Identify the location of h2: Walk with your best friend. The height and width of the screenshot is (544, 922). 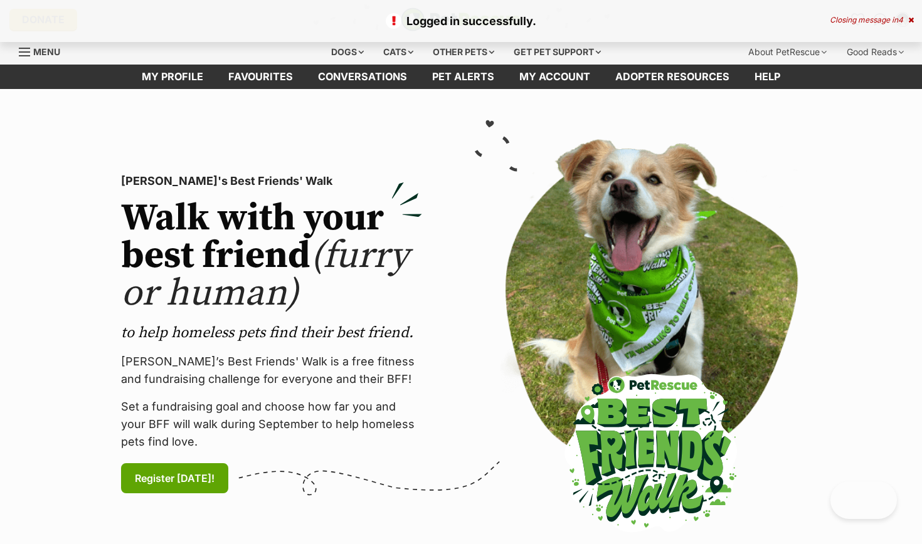
(271, 256).